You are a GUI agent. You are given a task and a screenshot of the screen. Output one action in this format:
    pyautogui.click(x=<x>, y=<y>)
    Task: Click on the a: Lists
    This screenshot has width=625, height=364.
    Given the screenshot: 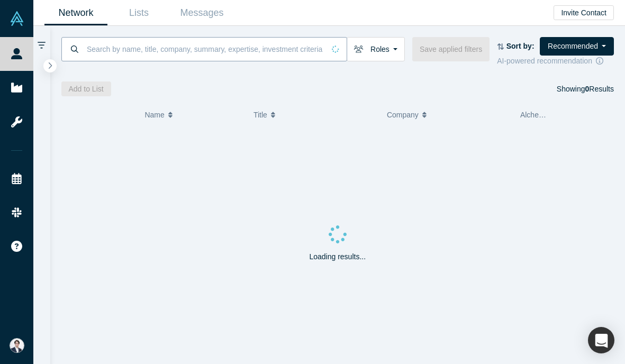 What is the action you would take?
    pyautogui.click(x=138, y=13)
    